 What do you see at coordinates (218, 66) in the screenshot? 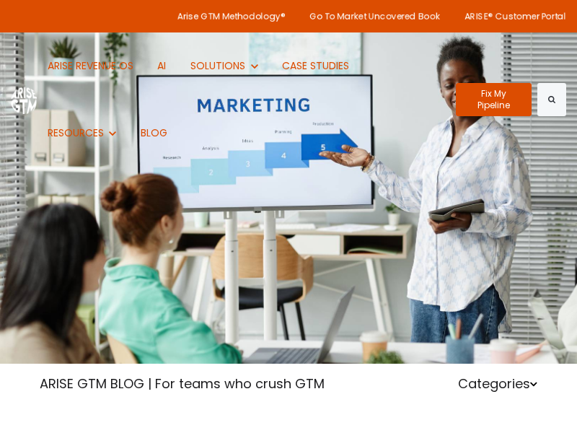
I see `span: SOLUTIONS` at bounding box center [218, 66].